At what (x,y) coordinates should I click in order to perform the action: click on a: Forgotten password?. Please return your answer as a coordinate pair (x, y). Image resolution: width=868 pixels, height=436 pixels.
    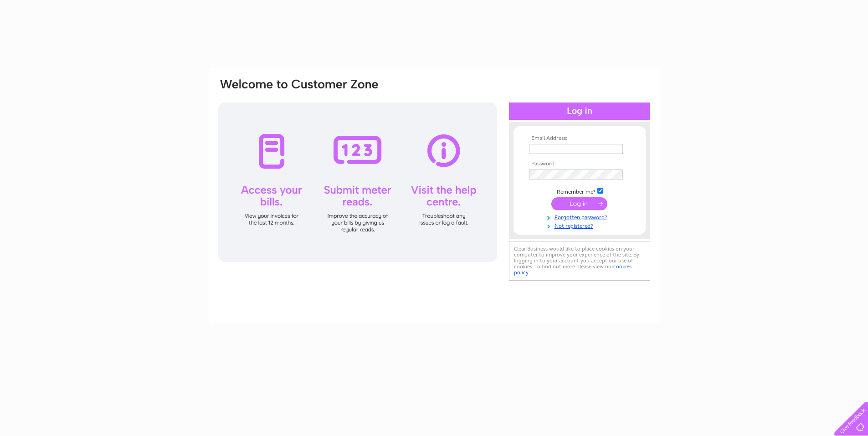
    Looking at the image, I should click on (580, 216).